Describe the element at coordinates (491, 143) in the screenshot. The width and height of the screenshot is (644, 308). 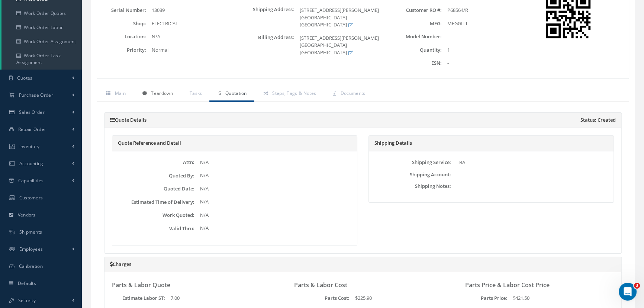
I see `h5: Shipping Details` at that location.